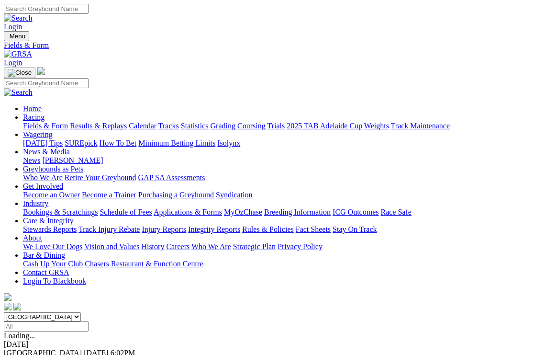 This screenshot has height=355, width=546. I want to click on div: Care & Integrity, so click(282, 229).